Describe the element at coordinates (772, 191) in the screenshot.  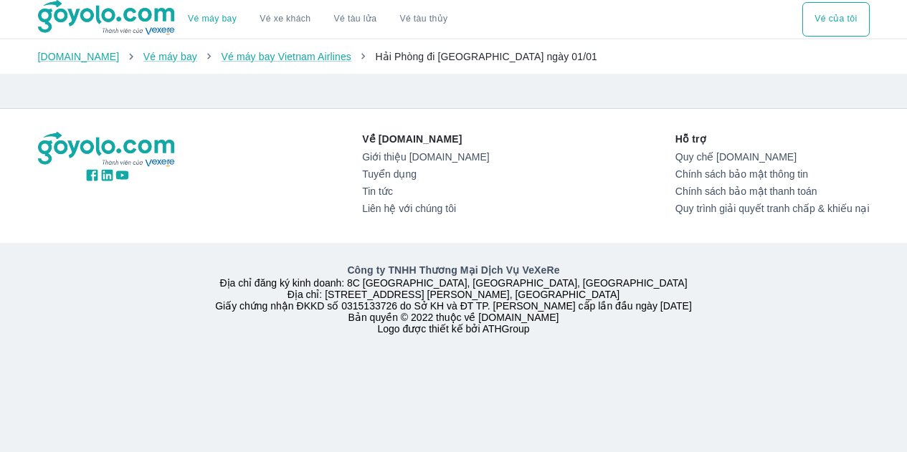
I see `a: Chính sách bảo mật thanh toán` at that location.